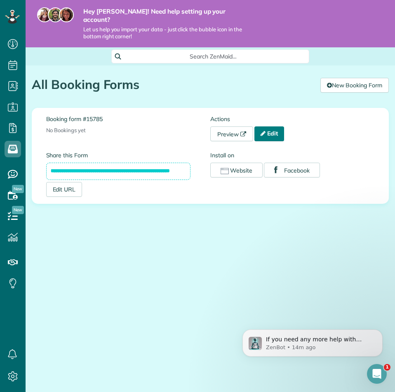 This screenshot has width=395, height=392. What do you see at coordinates (66, 15) in the screenshot?
I see `img: michelle-19f622bdf1676172e81f8f8fba1fb50e276960ebfe0243fe18214015130c80e4.jpg` at bounding box center [66, 15].